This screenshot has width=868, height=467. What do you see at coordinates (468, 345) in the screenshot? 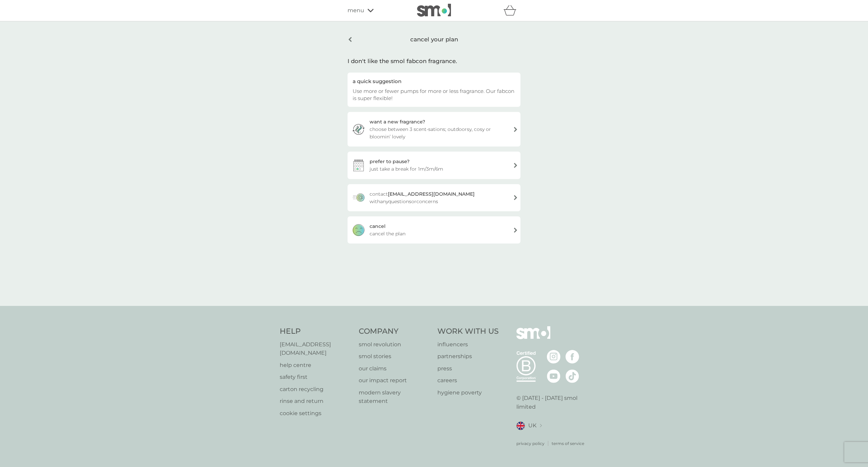
I see `a: influencers` at bounding box center [468, 345].